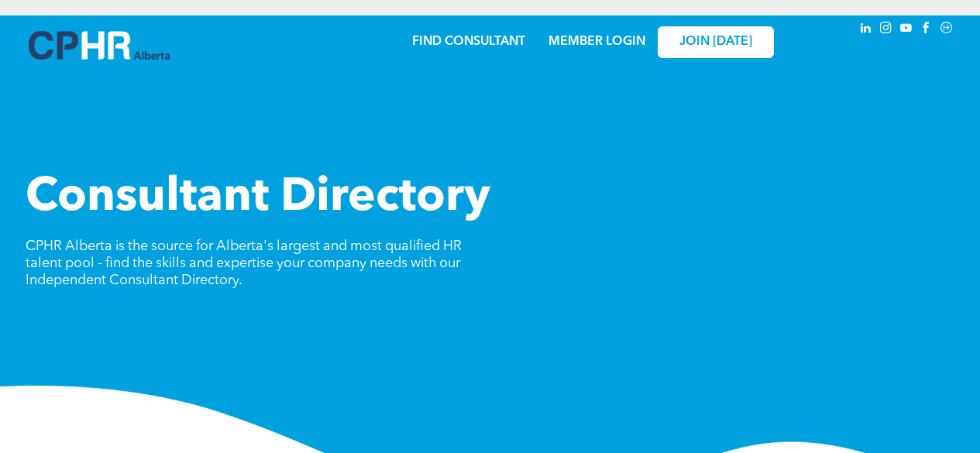  What do you see at coordinates (947, 30) in the screenshot?
I see `a: Social network` at bounding box center [947, 30].